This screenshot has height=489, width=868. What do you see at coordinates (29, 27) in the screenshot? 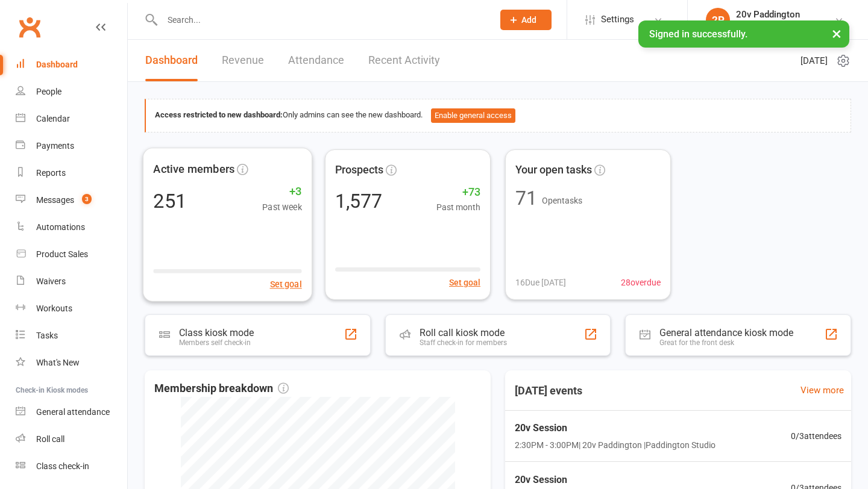
I see `a: Clubworx` at bounding box center [29, 27].